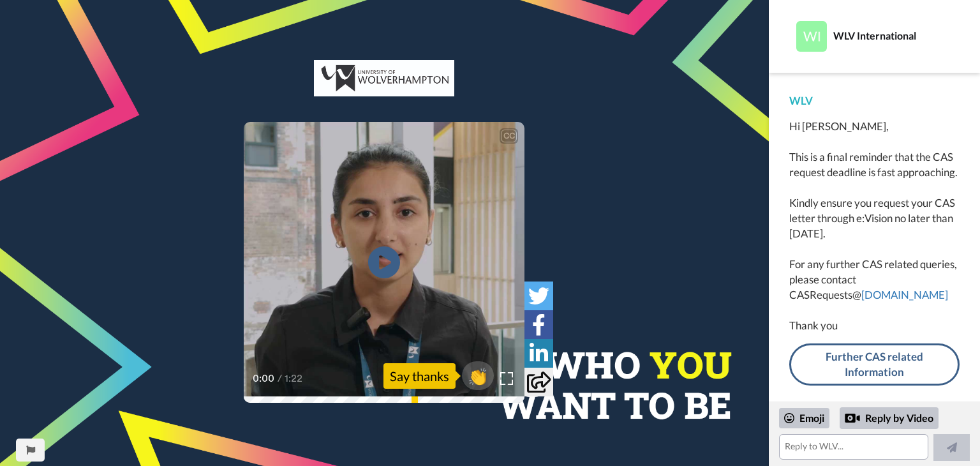 Image resolution: width=980 pixels, height=466 pixels. Describe the element at coordinates (874, 365) in the screenshot. I see `a: Further CAS related Information` at that location.